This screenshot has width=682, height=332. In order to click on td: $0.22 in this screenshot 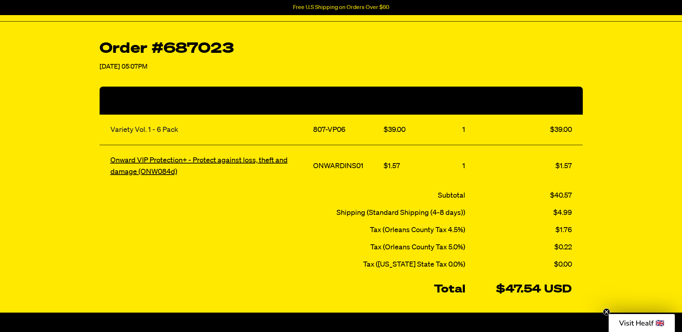, I will do `click(524, 247)`.